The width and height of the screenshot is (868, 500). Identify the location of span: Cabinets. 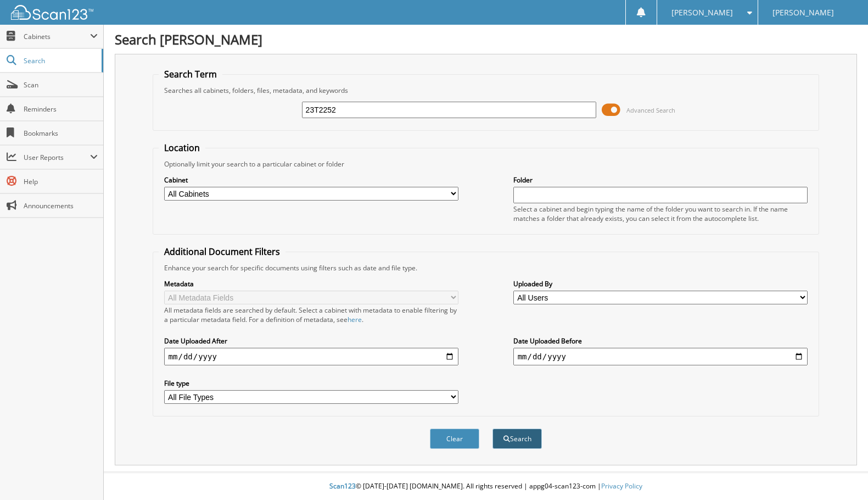
(56, 37).